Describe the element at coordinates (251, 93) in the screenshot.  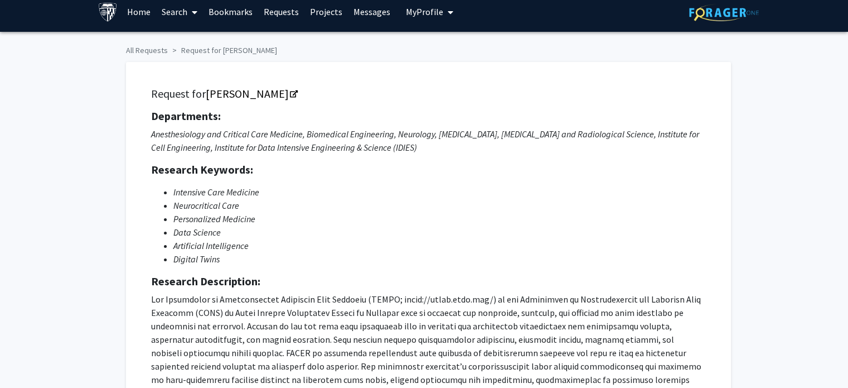
I see `a: Opens in a new tab` at that location.